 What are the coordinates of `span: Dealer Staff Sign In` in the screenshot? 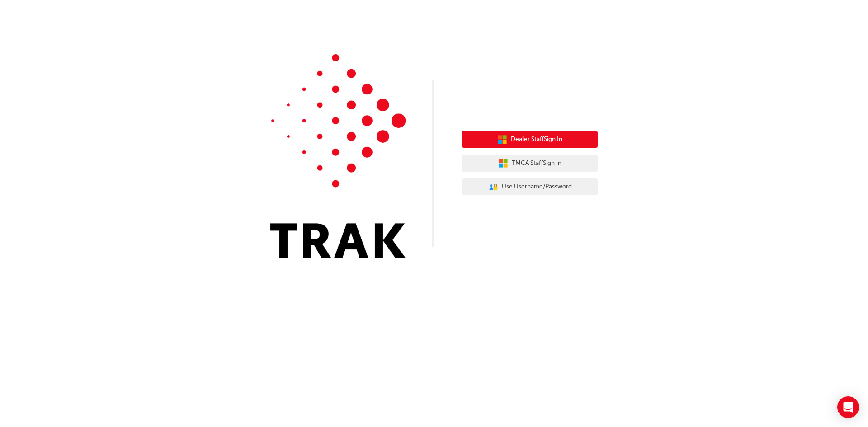 It's located at (537, 139).